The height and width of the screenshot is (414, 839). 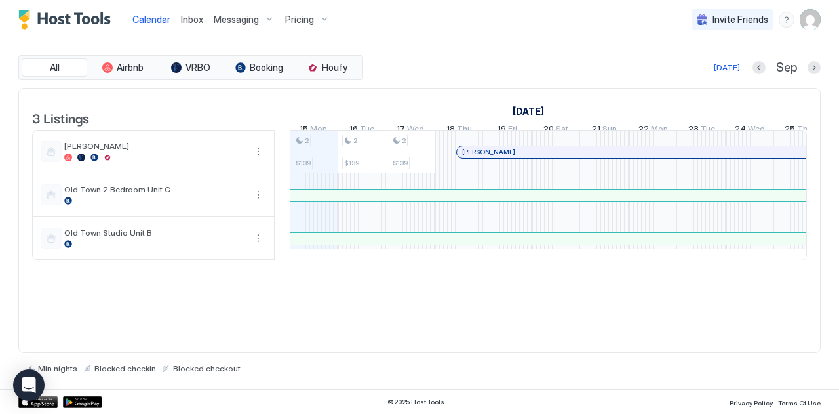 What do you see at coordinates (58, 368) in the screenshot?
I see `span: Min nights` at bounding box center [58, 368].